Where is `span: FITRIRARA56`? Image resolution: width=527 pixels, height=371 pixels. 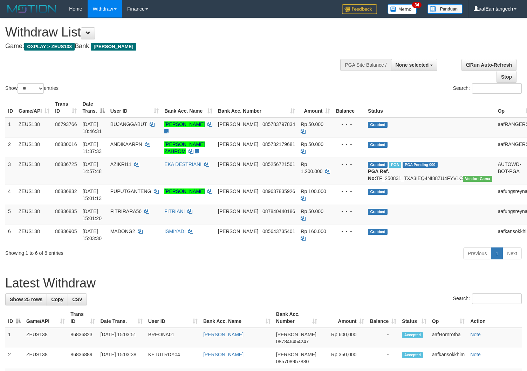 span: FITRIRARA56 is located at coordinates (126, 211).